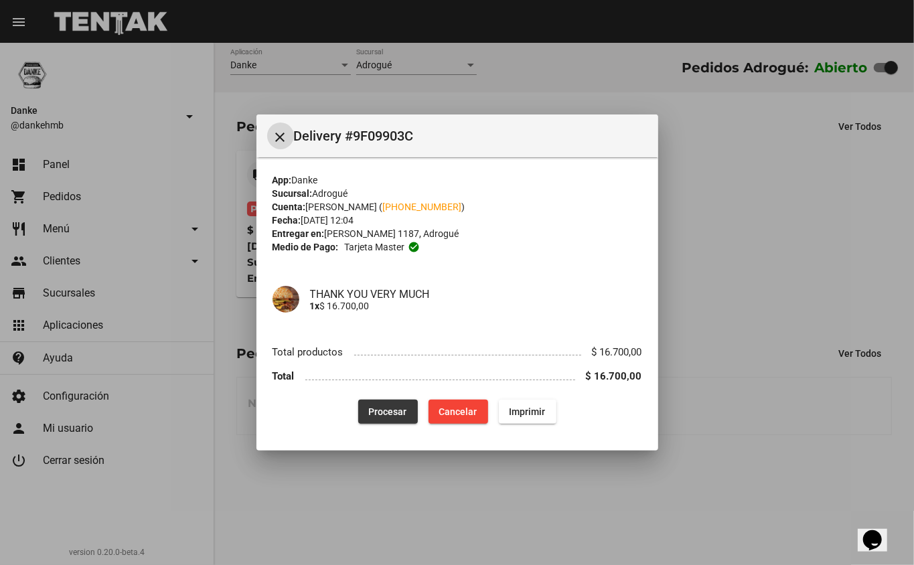 The image size is (914, 565). Describe the element at coordinates (457, 351) in the screenshot. I see `li: Total productos $ 16.700,00` at that location.